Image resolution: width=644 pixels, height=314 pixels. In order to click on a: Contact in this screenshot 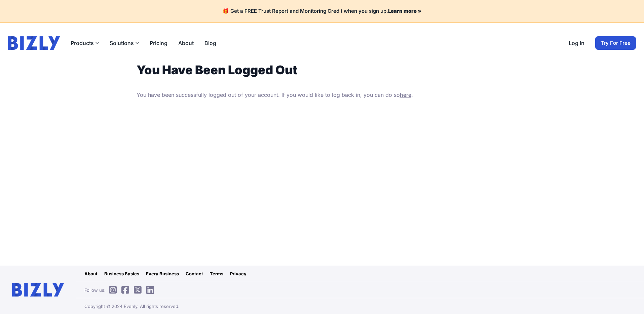, I will do `click(195, 274)`.